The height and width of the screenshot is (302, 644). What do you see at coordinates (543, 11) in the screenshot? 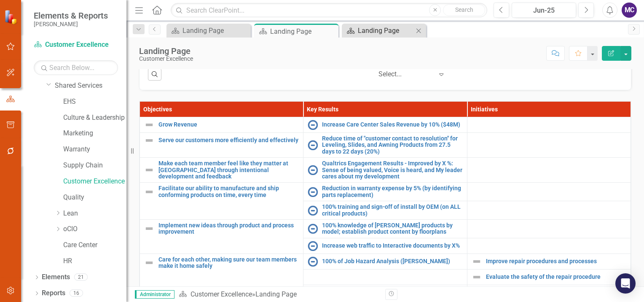
I see `div: Jun-25` at bounding box center [543, 11].